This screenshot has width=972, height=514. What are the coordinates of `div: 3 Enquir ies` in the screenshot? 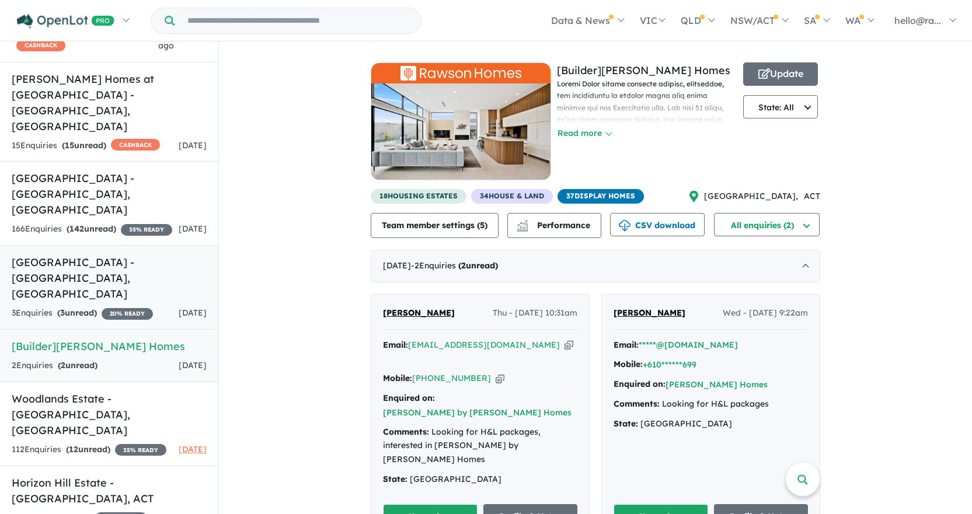 It's located at (82, 313).